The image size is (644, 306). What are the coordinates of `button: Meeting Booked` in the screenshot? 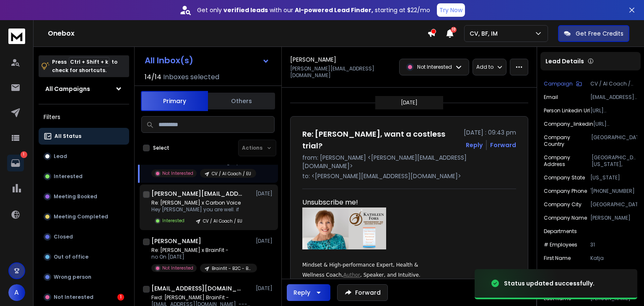 It's located at (84, 197).